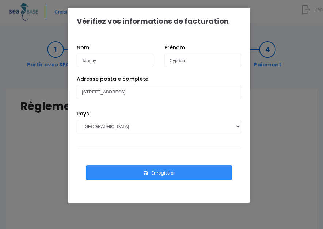  What do you see at coordinates (83, 114) in the screenshot?
I see `label: Pays` at bounding box center [83, 114].